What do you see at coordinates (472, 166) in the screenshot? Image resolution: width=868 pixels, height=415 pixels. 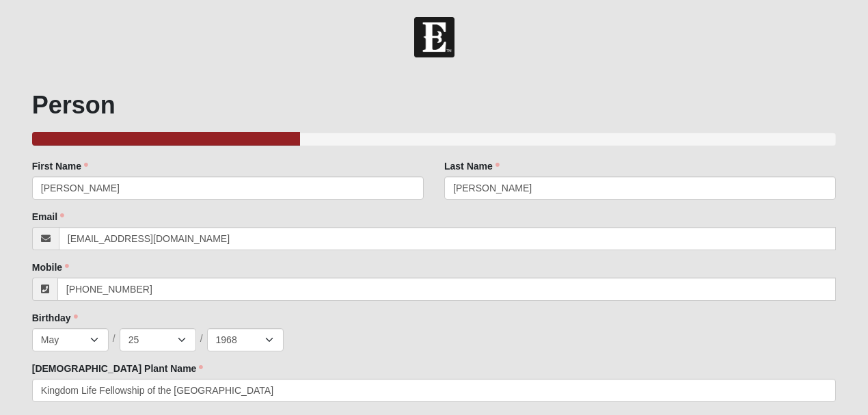 I see `label: Last Name` at bounding box center [472, 166].